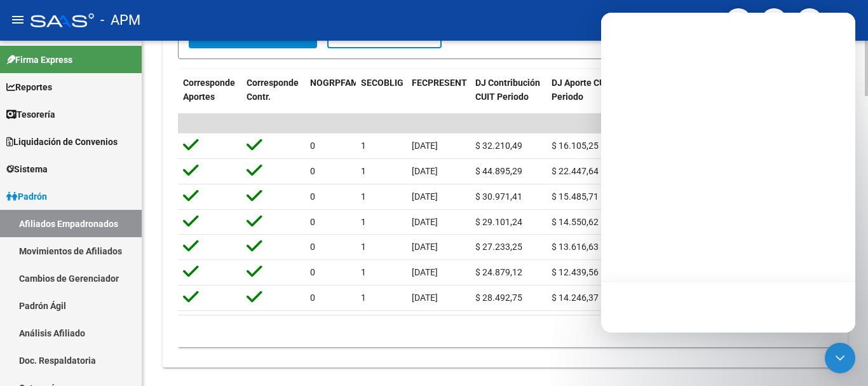 Image resolution: width=868 pixels, height=386 pixels. I want to click on datatable-header-cell: NOGRPFAM, so click(330, 97).